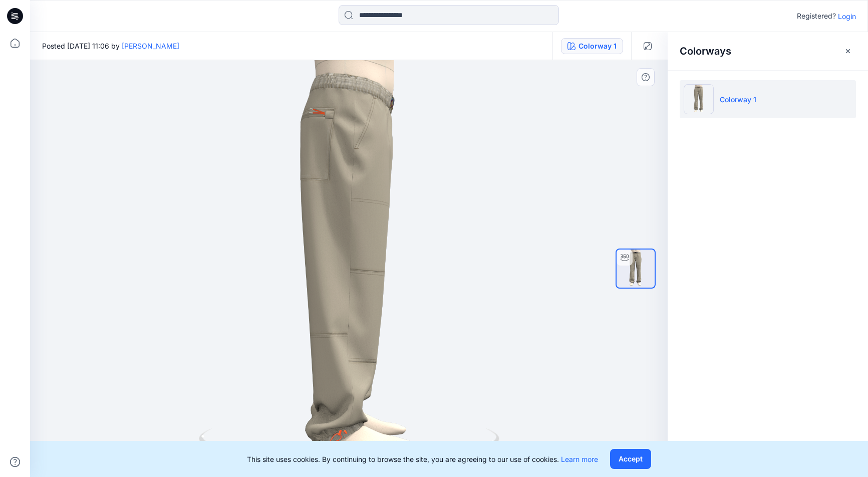 This screenshot has width=868, height=477. I want to click on img: turntable-06-10-2025-15:07:09, so click(635, 269).